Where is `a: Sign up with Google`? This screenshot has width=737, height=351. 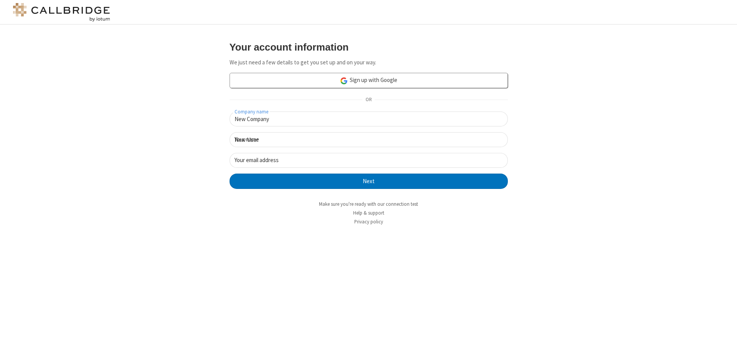
a: Sign up with Google is located at coordinates (368, 81).